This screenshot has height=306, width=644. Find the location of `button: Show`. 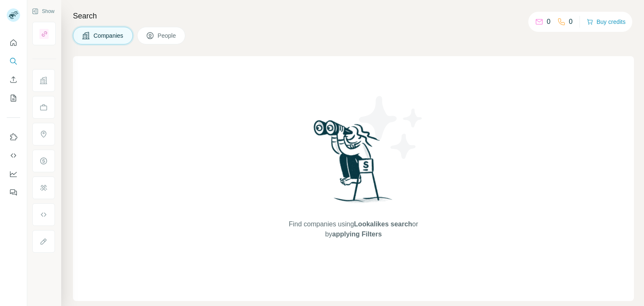

button: Show is located at coordinates (43, 11).